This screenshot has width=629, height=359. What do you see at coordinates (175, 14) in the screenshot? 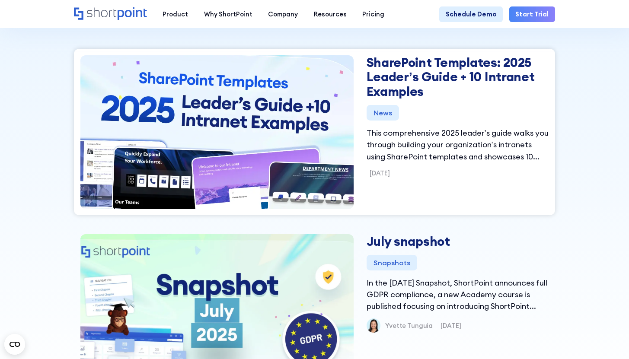
I see `a: Product` at bounding box center [175, 14].